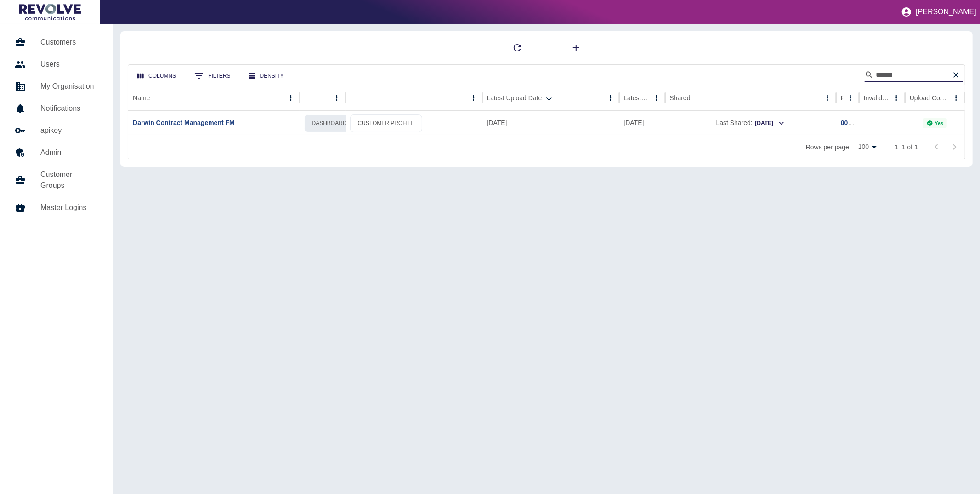 The image size is (980, 494). Describe the element at coordinates (549, 98) in the screenshot. I see `button: Sort` at that location.